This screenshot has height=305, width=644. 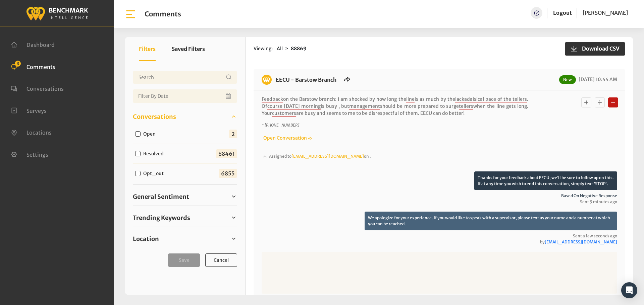 What do you see at coordinates (306, 80) in the screenshot?
I see `a: EECU - Barstow Branch` at bounding box center [306, 80].